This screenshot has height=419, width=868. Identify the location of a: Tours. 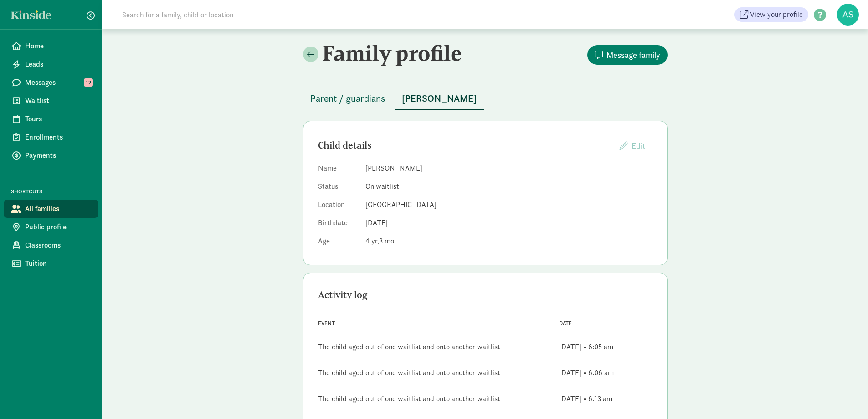
(51, 119).